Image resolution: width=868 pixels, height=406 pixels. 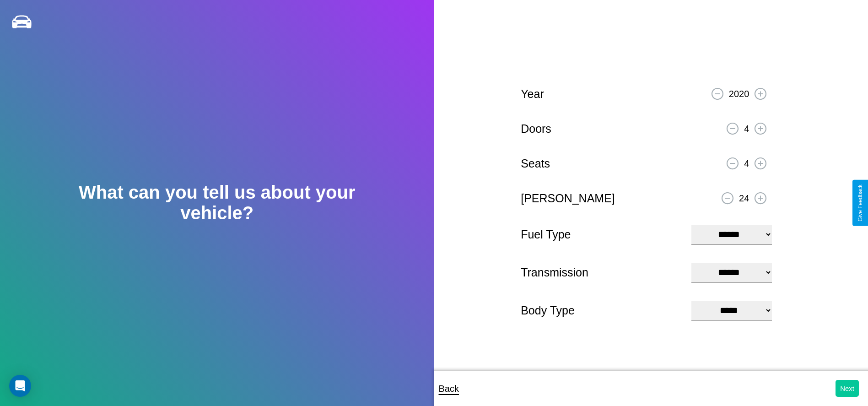 I want to click on p: Back, so click(x=449, y=389).